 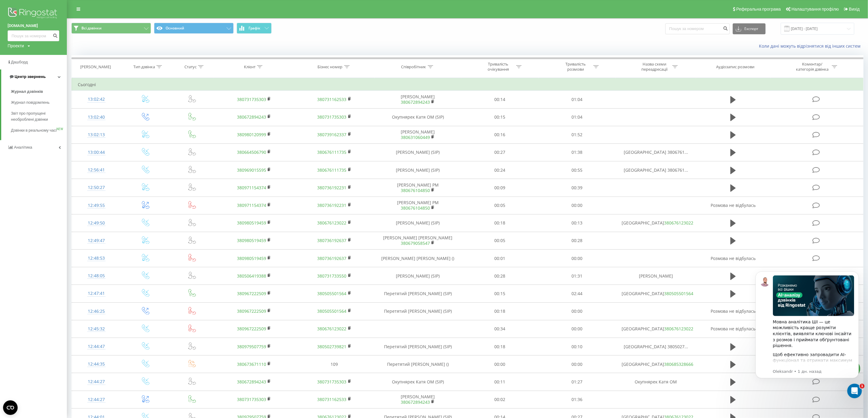 I want to click on div: 12:47:41, so click(x=96, y=294).